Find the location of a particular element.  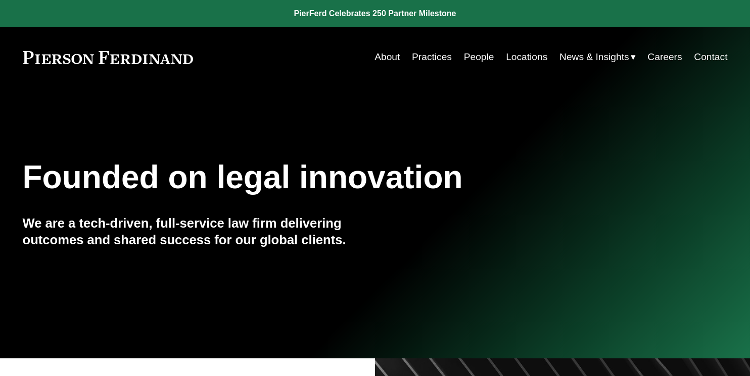

a: People is located at coordinates (479, 57).